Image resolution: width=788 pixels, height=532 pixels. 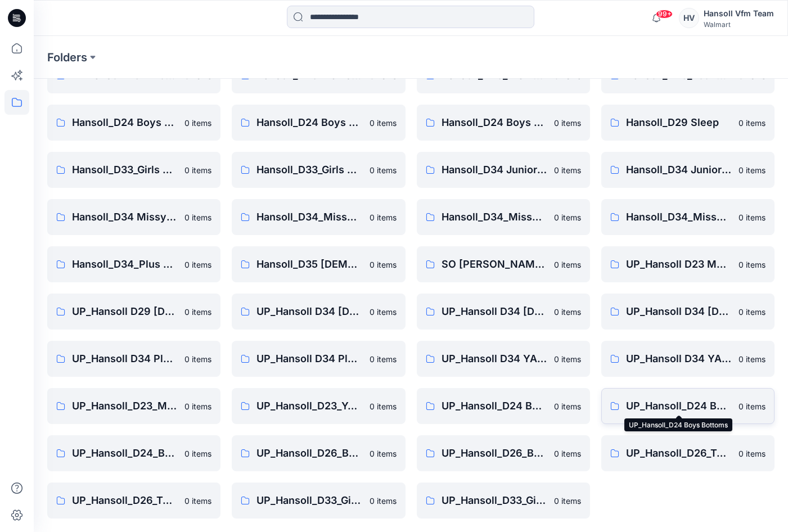 I want to click on p: UP_Hansoll_D26_Toddler Boy, so click(x=679, y=453).